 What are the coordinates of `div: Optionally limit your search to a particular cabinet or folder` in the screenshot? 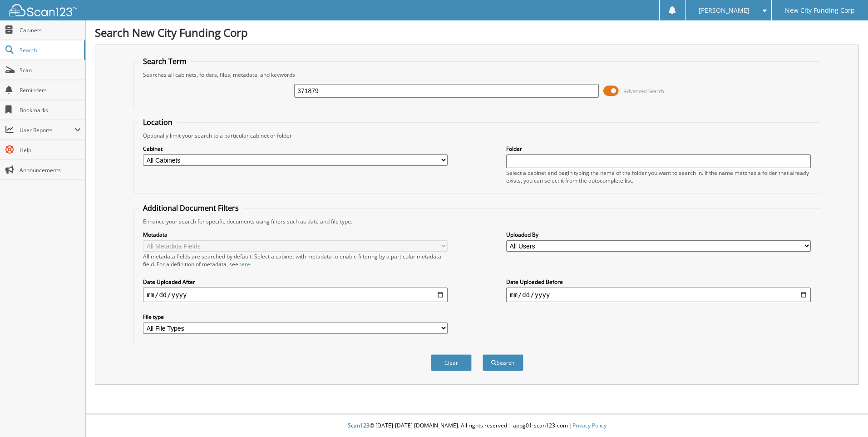 It's located at (477, 135).